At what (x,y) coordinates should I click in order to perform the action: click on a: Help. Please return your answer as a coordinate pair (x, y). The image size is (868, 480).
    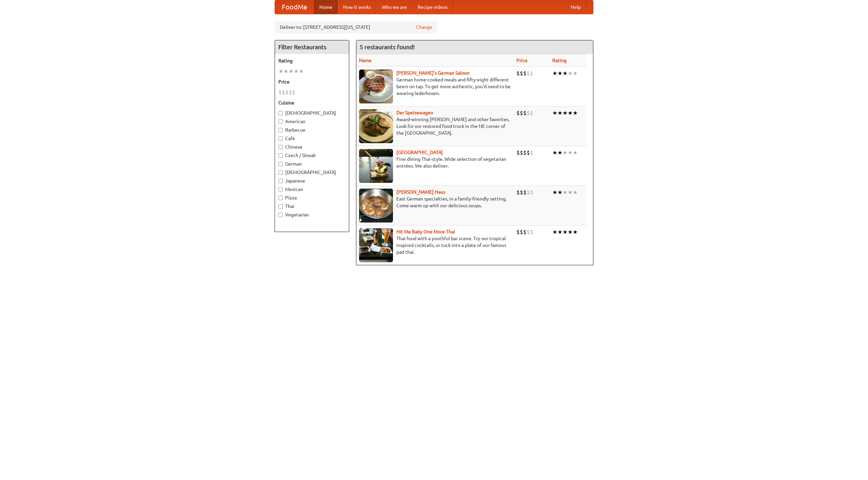
    Looking at the image, I should click on (576, 7).